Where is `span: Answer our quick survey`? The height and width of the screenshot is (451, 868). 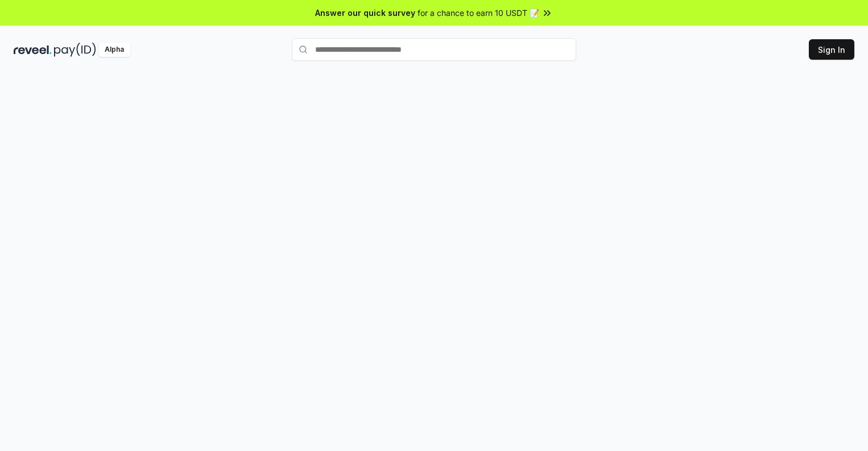 span: Answer our quick survey is located at coordinates (365, 12).